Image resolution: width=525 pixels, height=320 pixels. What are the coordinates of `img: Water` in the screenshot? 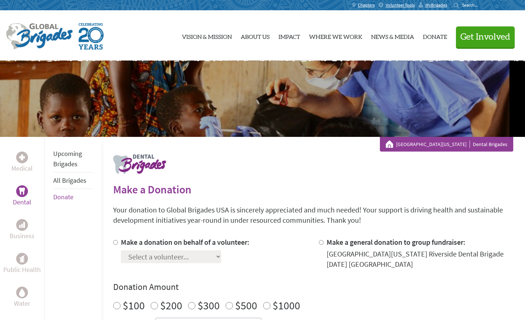 It's located at (22, 292).